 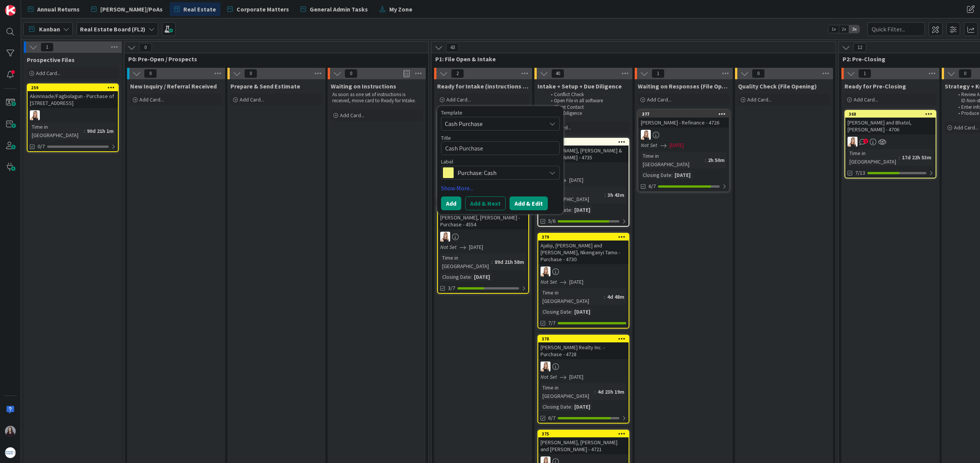 I want to click on div: 381, so click(x=583, y=142).